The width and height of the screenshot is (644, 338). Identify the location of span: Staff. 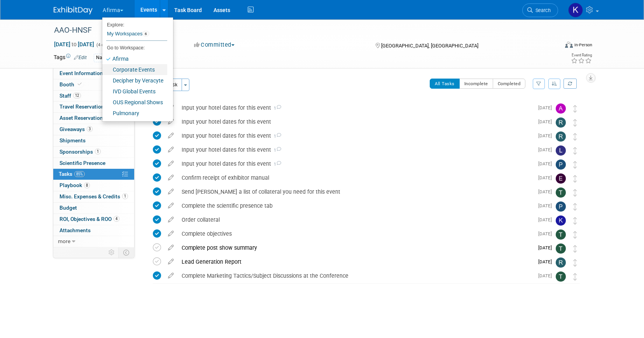
(70, 96).